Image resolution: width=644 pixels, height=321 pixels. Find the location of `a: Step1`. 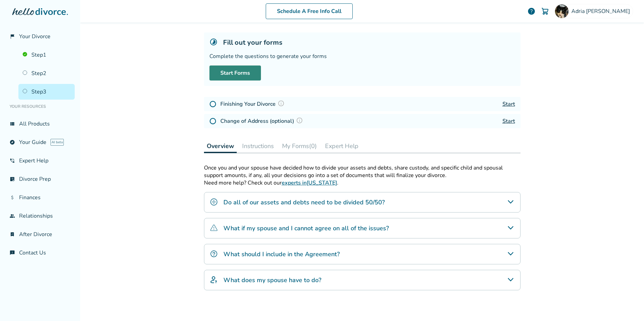

a: Step1 is located at coordinates (47, 55).